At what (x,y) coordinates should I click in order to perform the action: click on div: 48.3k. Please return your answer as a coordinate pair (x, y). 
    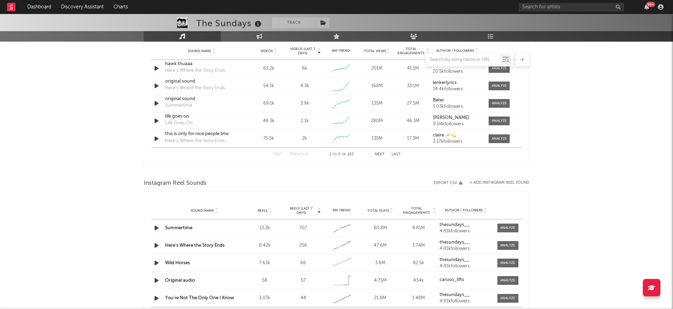
    Looking at the image, I should click on (268, 121).